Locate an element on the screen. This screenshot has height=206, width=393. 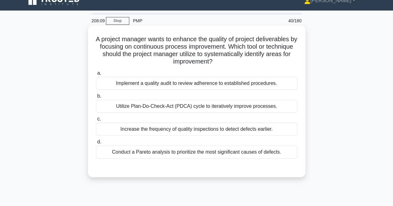
span: a. is located at coordinates (99, 73).